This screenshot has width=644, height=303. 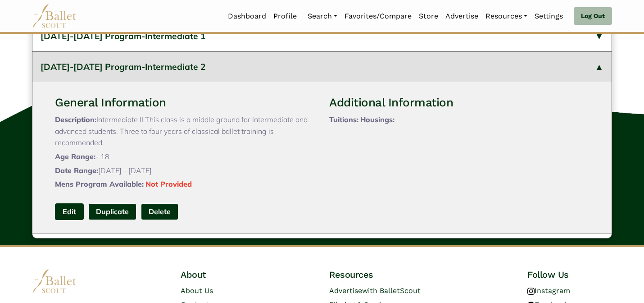 I want to click on a: Search, so click(x=323, y=16).